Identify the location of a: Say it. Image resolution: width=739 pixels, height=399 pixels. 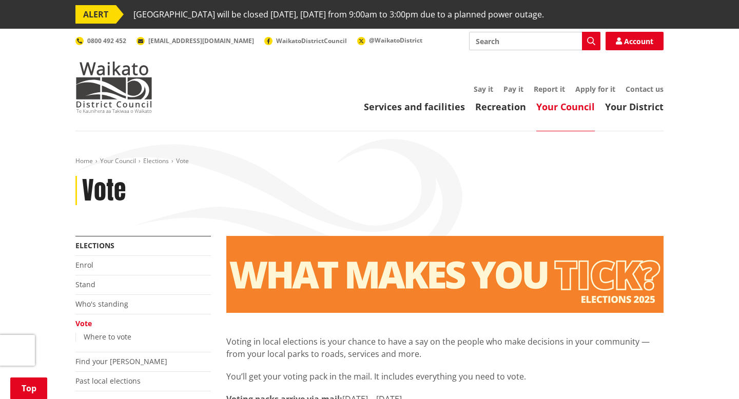
(484, 89).